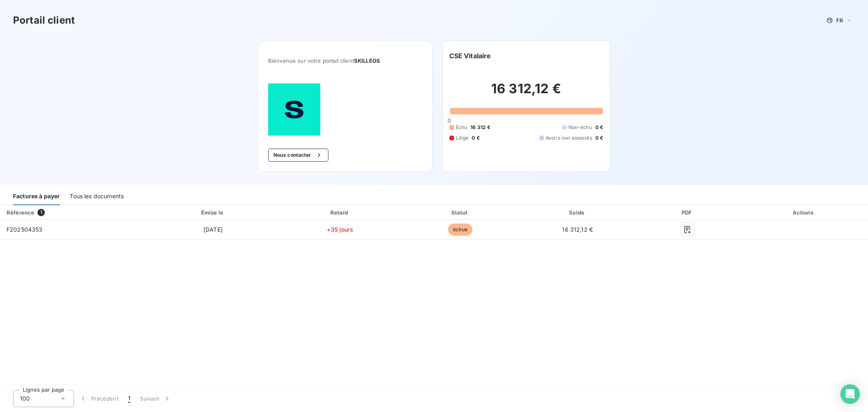 The width and height of the screenshot is (868, 412). What do you see at coordinates (460, 212) in the screenshot?
I see `div: Statut` at bounding box center [460, 212].